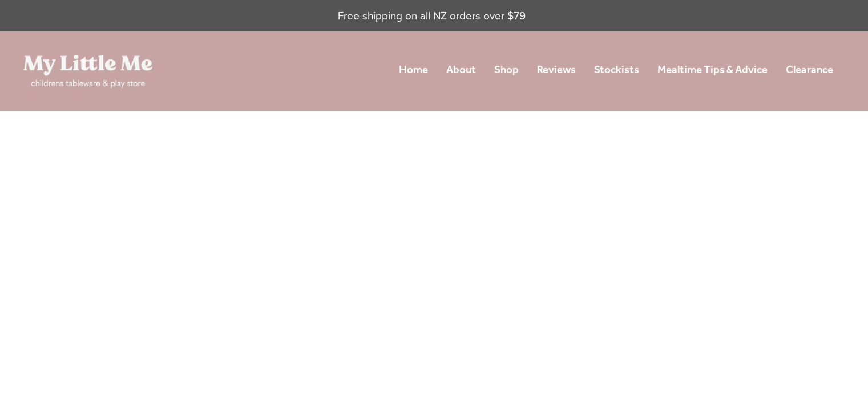 The width and height of the screenshot is (868, 417). What do you see at coordinates (506, 70) in the screenshot?
I see `a: Shop` at bounding box center [506, 70].